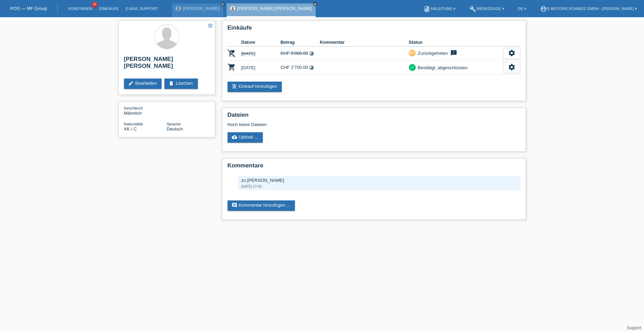 The image size is (644, 332). I want to click on a: DE ▾, so click(522, 9).